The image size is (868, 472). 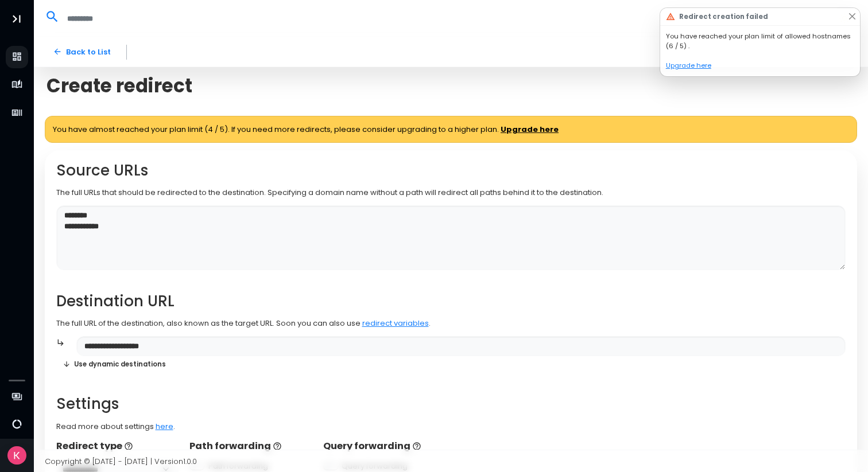 I want to click on strong: Redirect creation failed, so click(x=724, y=17).